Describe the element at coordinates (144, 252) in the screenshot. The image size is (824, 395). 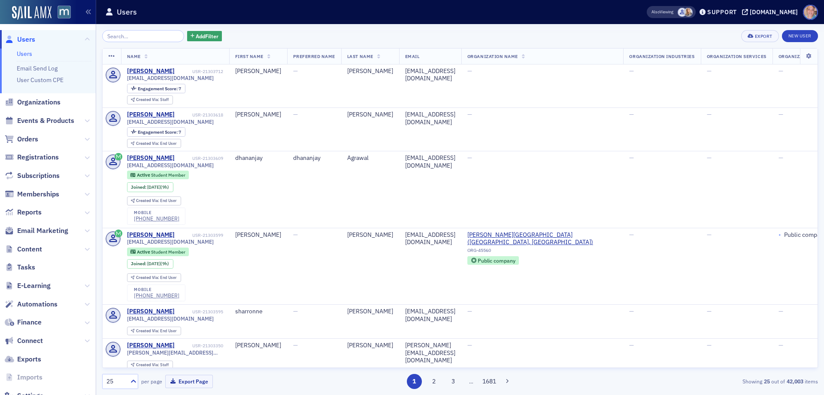
I see `span: Active` at that location.